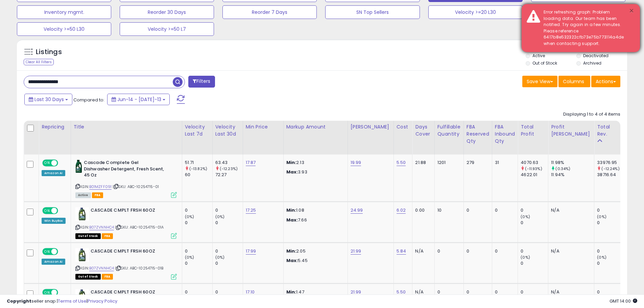 The image size is (644, 308). What do you see at coordinates (605, 81) in the screenshot?
I see `button: Actions` at bounding box center [605, 81].